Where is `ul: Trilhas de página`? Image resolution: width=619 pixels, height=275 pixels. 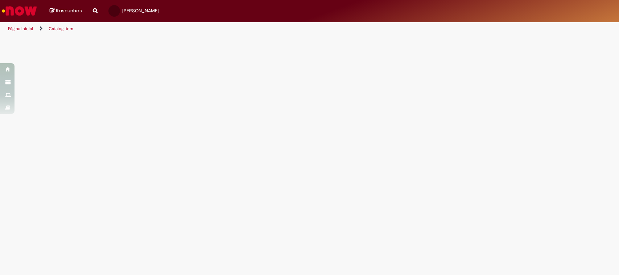 ul: Trilhas de página is located at coordinates (206, 29).